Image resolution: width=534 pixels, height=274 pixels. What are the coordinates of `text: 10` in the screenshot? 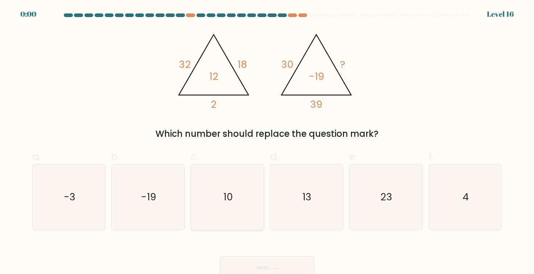 It's located at (228, 197).